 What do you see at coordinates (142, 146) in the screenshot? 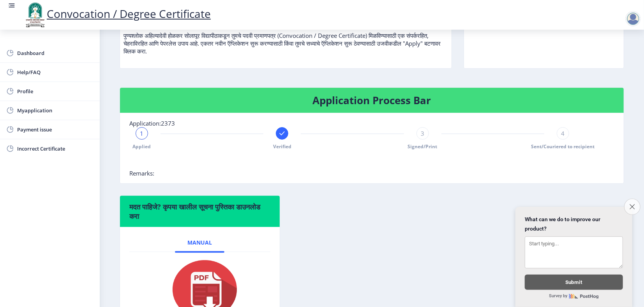
I see `span: Applied` at bounding box center [142, 146].